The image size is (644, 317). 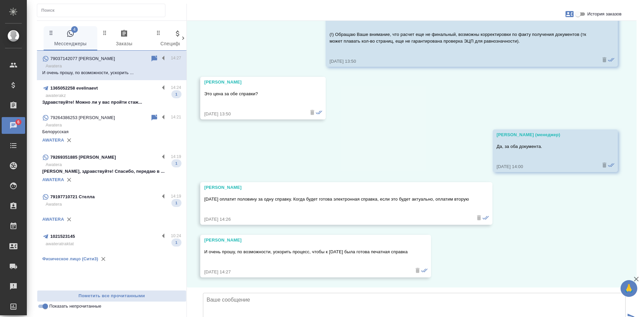 What do you see at coordinates (75, 306) in the screenshot?
I see `span: Показать непрочитанные` at bounding box center [75, 306].